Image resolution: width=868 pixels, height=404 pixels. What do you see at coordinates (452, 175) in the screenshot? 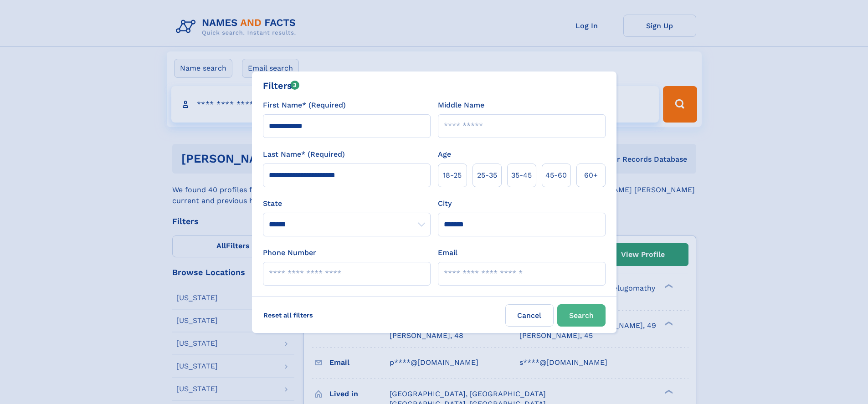
I see `span: 18‑25` at bounding box center [452, 175].